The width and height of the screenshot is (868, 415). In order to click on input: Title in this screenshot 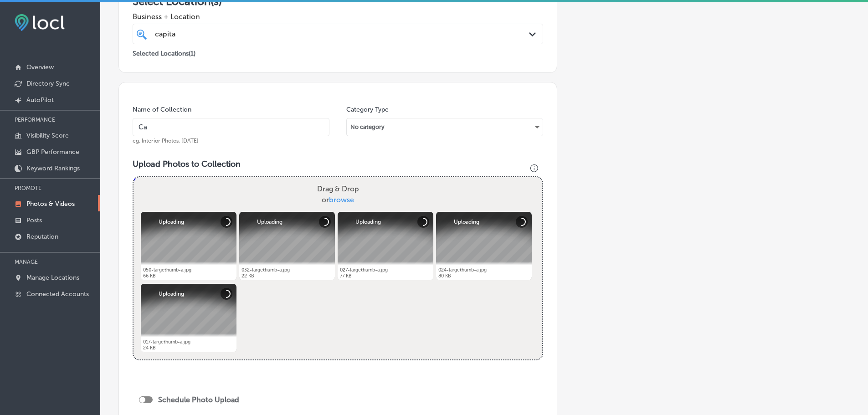, I will do `click(231, 127)`.